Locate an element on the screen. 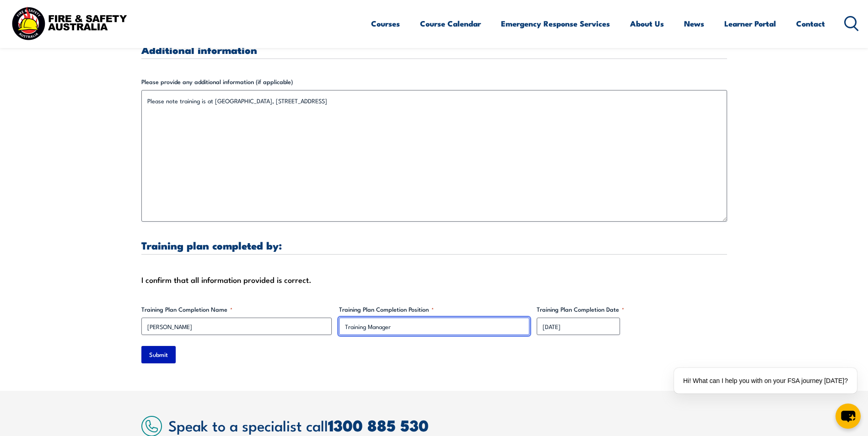 The height and width of the screenshot is (436, 868). div: I confirm that all information provided is correct. is located at coordinates (434, 280).